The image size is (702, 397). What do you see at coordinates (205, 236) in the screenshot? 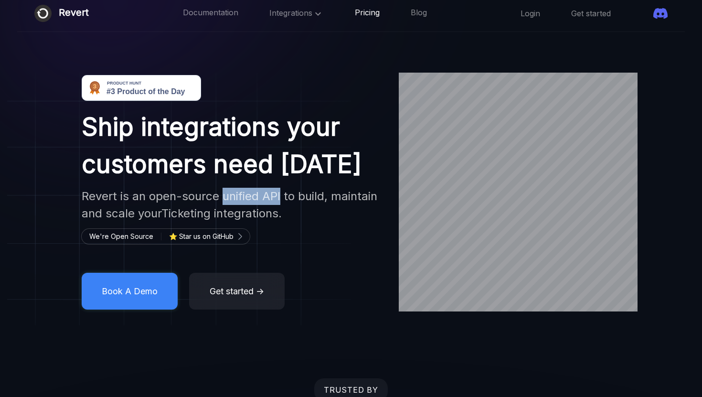
I see `a: ⭐ Star us on GitHub` at bounding box center [205, 236].